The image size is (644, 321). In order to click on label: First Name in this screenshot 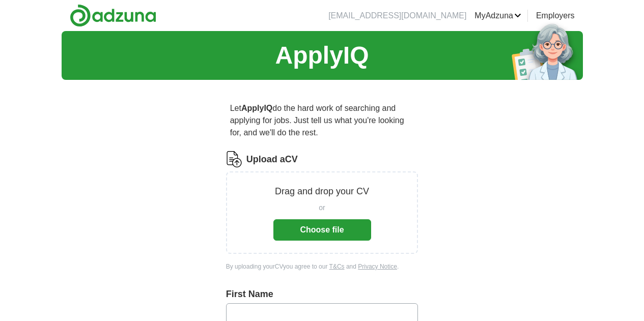, I will do `click(322, 294)`.